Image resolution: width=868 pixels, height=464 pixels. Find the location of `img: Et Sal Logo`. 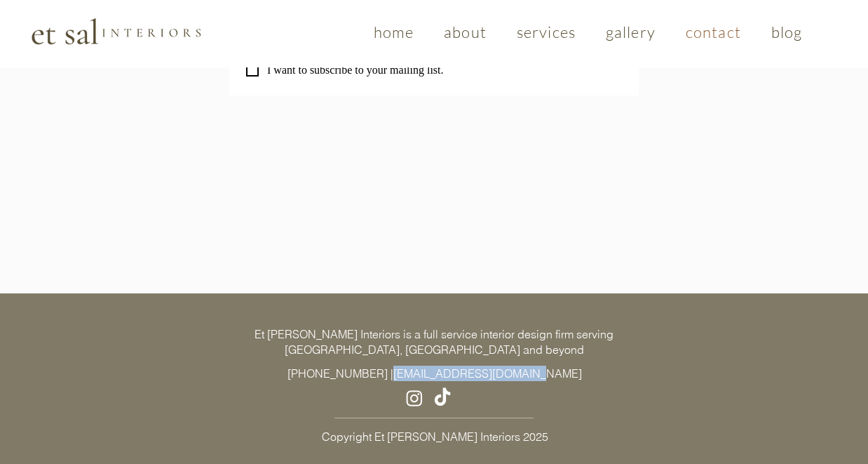

img: Et Sal Logo is located at coordinates (116, 31).